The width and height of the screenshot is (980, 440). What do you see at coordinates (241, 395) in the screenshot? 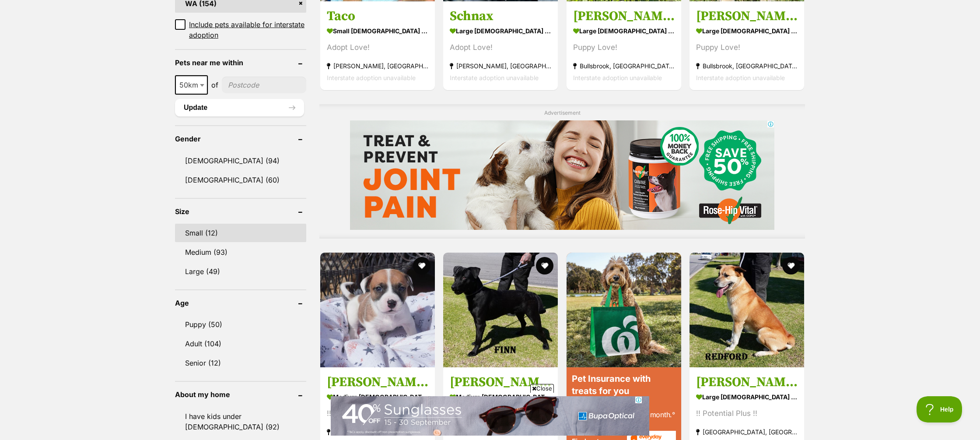
I see `header: About my home` at bounding box center [241, 395].